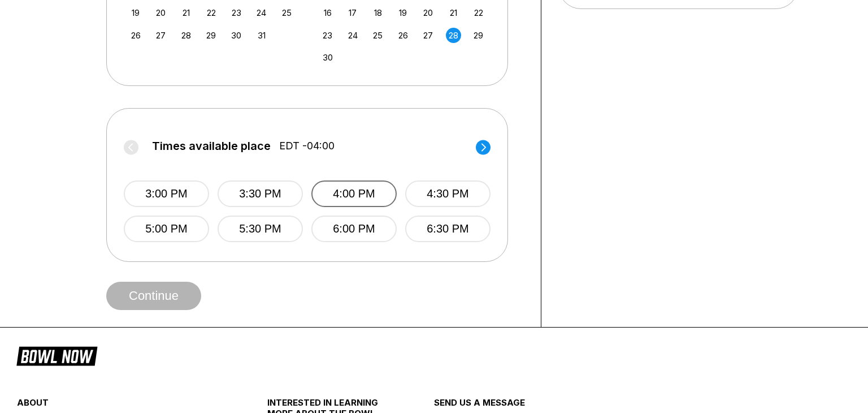 The height and width of the screenshot is (413, 868). Describe the element at coordinates (448, 229) in the screenshot. I see `button: 6:30 PM` at that location.